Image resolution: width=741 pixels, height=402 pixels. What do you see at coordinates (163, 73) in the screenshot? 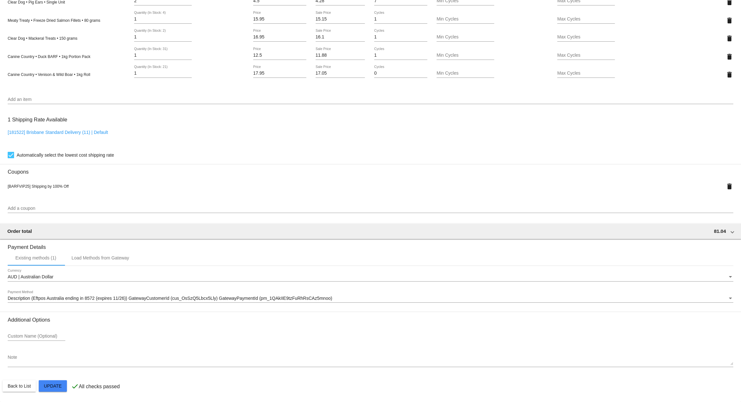
I see `input: Quantity (In Stock: 21)` at bounding box center [163, 73].